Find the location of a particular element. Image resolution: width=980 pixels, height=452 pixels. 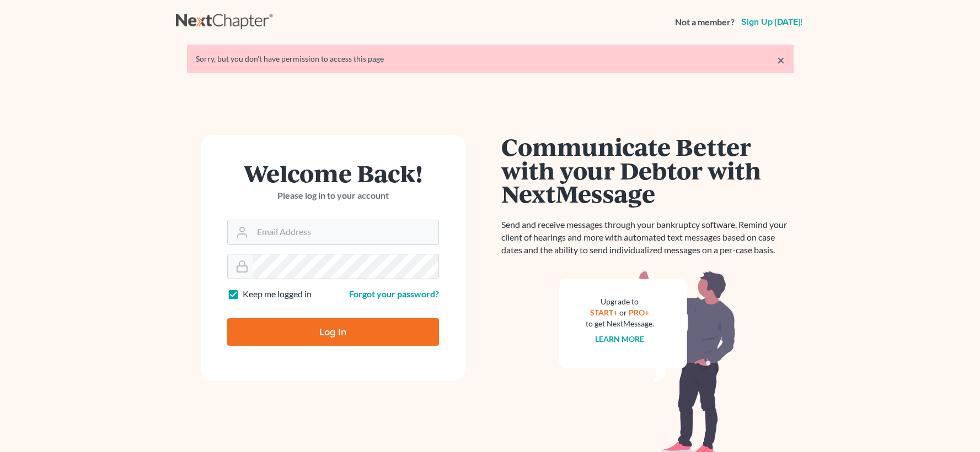

input: Log In is located at coordinates (333, 332).